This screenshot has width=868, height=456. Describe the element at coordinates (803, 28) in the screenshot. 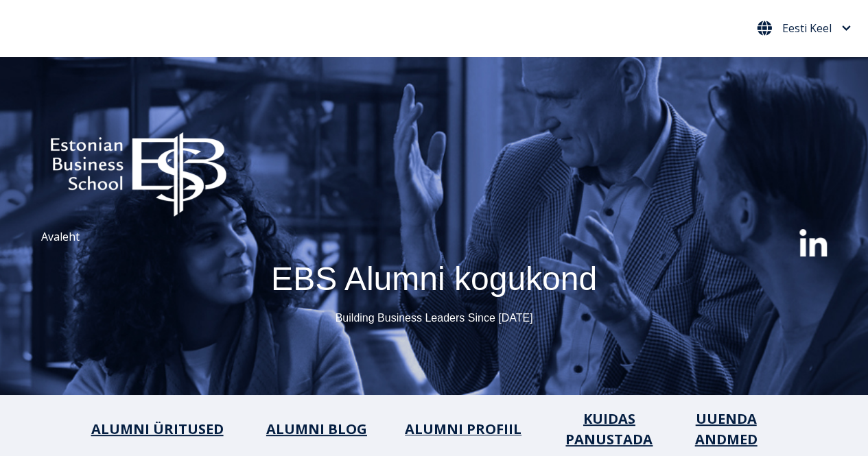

I see `button: Eesti Keel` at that location.